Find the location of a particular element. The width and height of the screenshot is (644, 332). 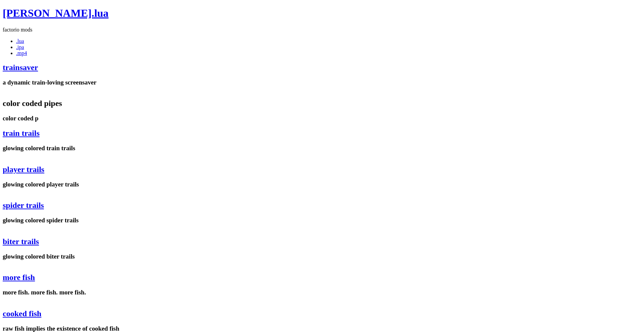

a: more fish is located at coordinates (19, 277).